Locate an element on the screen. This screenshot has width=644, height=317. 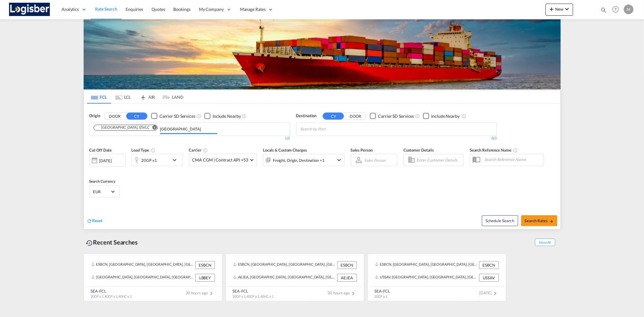
md-icon: icon-magnify is located at coordinates (603, 10).